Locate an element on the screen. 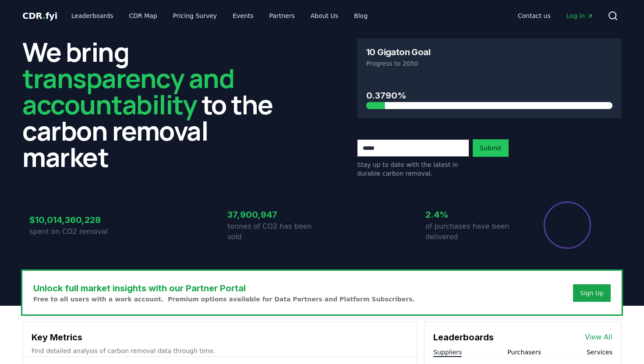 This screenshot has width=644, height=364. button: Suppliers is located at coordinates (447, 352).